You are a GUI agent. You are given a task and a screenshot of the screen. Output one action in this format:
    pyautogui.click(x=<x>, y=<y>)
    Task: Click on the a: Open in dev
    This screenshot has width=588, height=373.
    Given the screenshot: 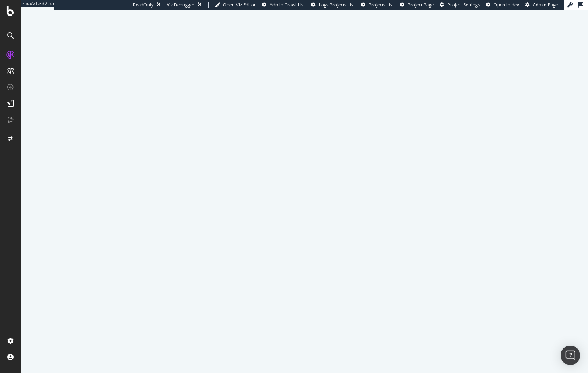 What is the action you would take?
    pyautogui.click(x=503, y=5)
    